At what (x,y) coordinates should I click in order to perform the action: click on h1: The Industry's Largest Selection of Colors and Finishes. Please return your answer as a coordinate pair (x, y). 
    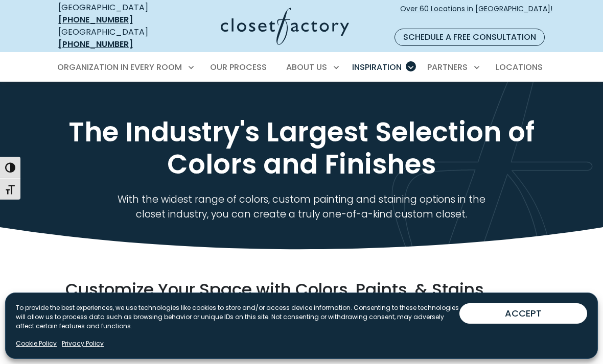
    Looking at the image, I should click on (301, 148).